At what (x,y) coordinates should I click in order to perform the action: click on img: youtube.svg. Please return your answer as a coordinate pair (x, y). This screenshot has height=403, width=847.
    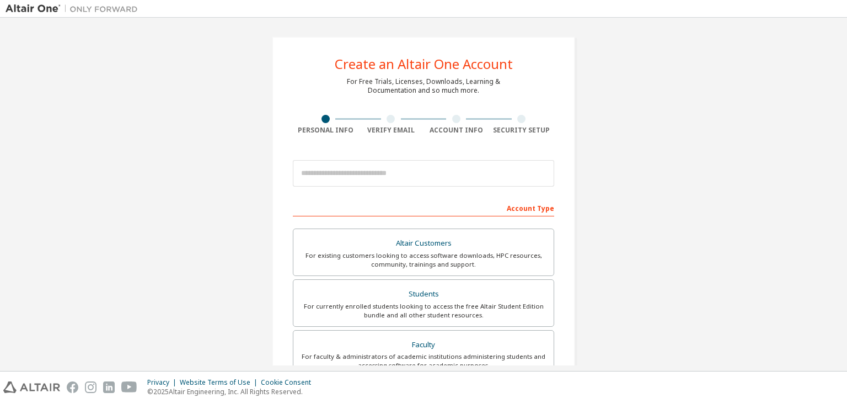
    Looking at the image, I should click on (129, 387).